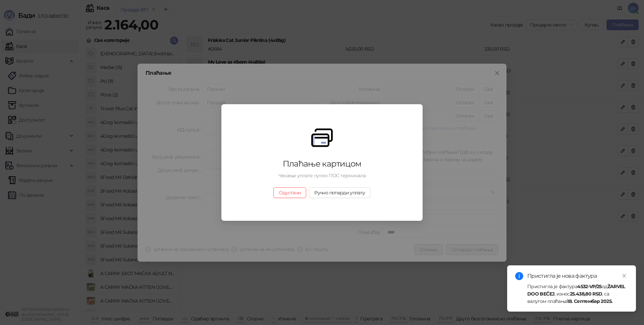 This screenshot has height=325, width=644. What do you see at coordinates (322, 164) in the screenshot?
I see `div: Плаћање картицом` at bounding box center [322, 164].